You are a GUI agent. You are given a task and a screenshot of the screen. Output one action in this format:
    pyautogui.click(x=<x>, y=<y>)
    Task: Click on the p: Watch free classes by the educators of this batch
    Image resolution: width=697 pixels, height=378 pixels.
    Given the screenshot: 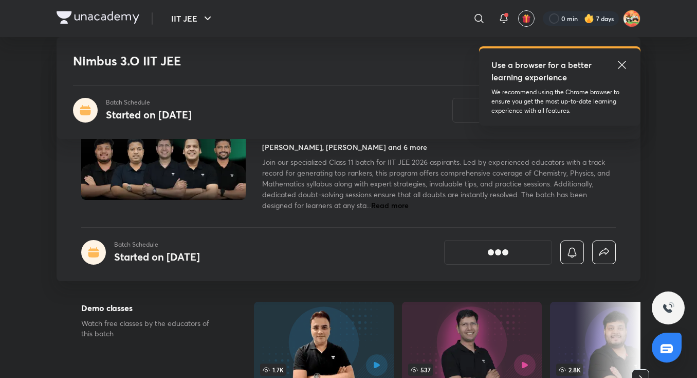 What is the action you would take?
    pyautogui.click(x=151, y=328)
    